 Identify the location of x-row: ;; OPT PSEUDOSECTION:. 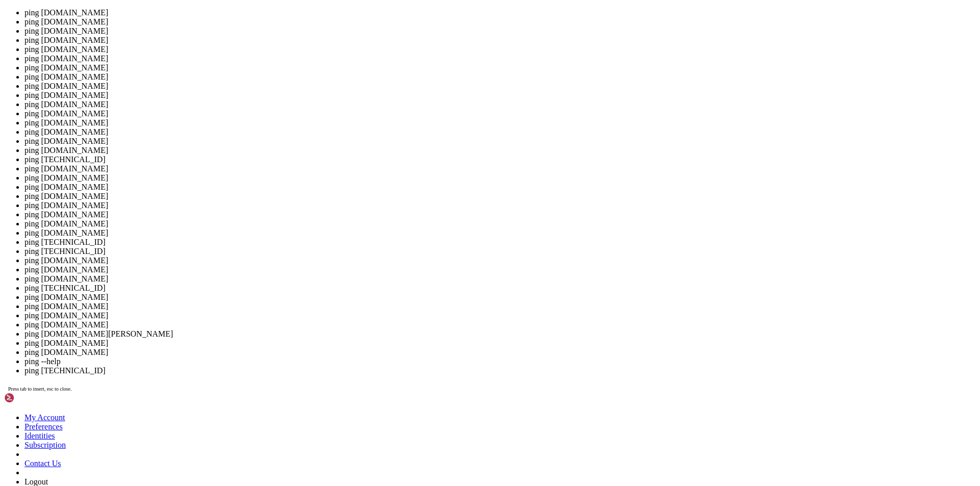
(426, 311).